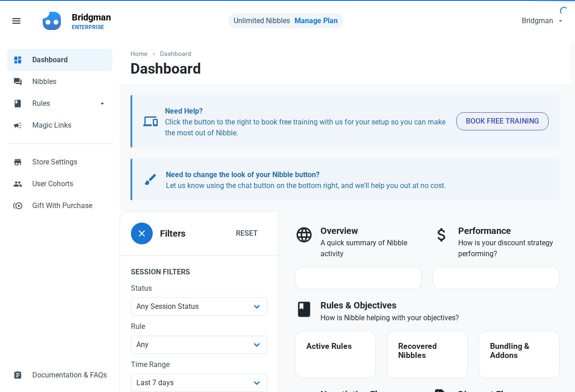 The image size is (575, 392). I want to click on span: store, so click(18, 161).